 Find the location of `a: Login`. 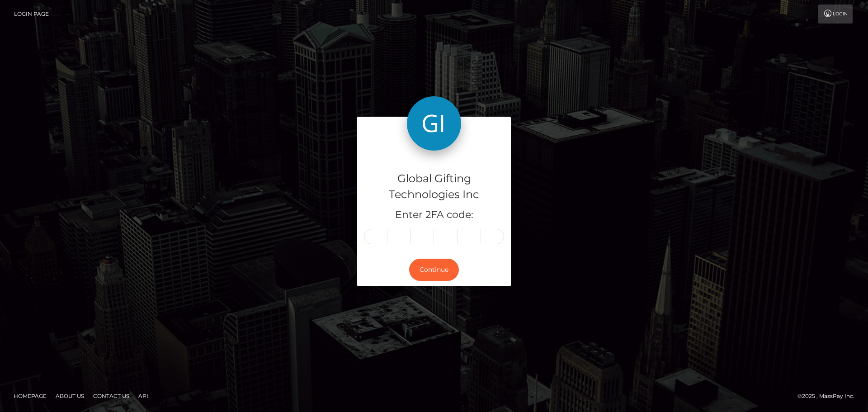

a: Login is located at coordinates (836, 14).